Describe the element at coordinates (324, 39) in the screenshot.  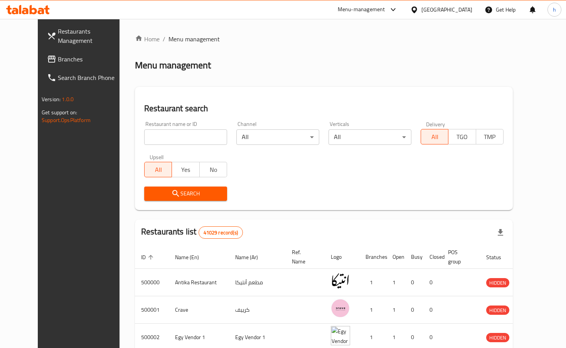
I see `nav: breadcrumb` at that location.